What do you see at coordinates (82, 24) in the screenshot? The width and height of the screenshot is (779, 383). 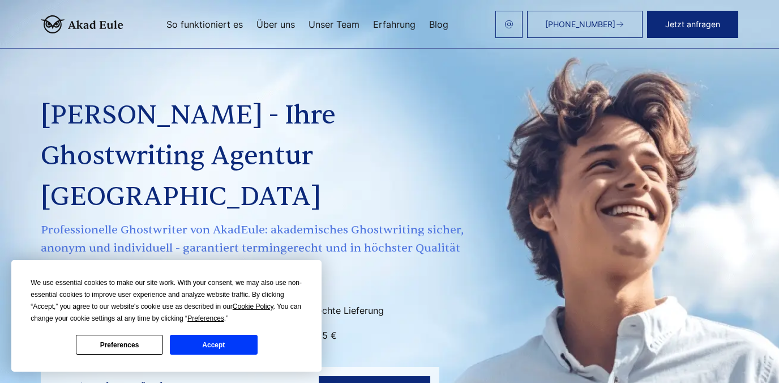 I see `img: logo` at bounding box center [82, 24].